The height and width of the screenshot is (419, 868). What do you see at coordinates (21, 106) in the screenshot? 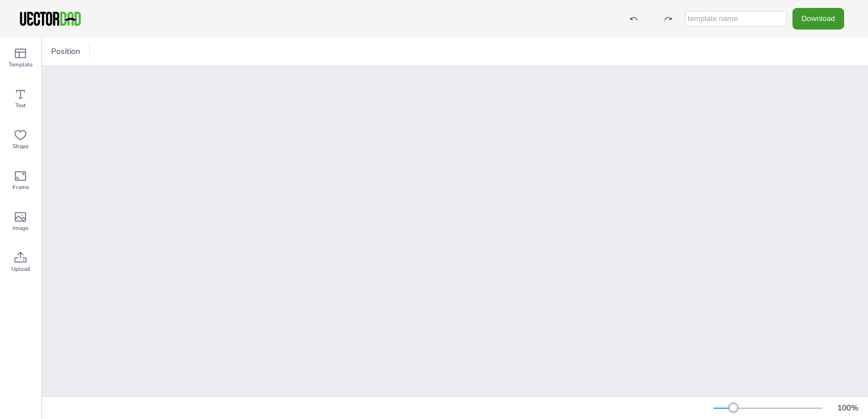
I see `span: Text` at bounding box center [21, 106].